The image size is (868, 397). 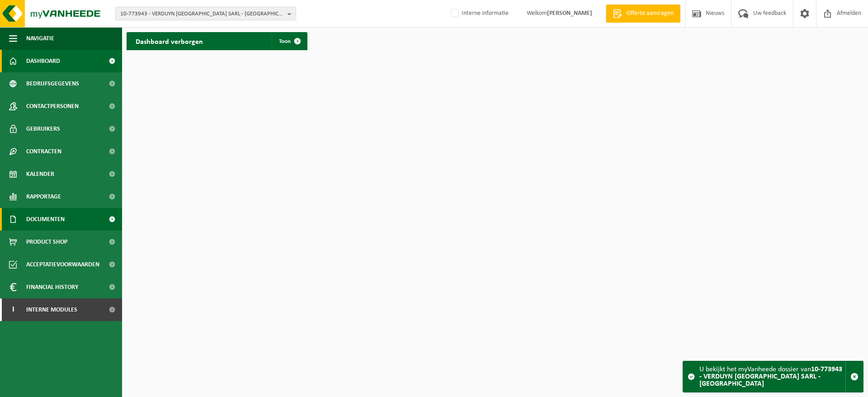 I want to click on span: Financial History, so click(x=52, y=287).